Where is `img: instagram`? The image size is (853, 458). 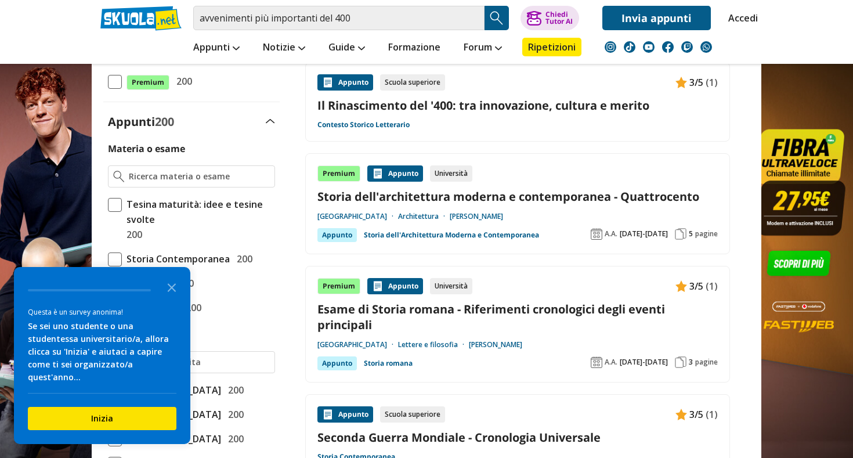
img: instagram is located at coordinates (610, 47).